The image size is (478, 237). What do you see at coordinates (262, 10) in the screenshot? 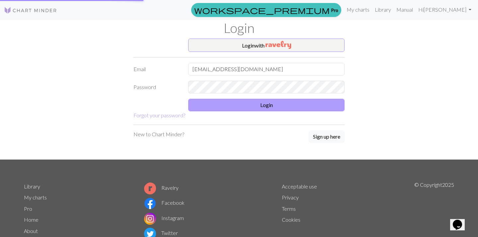
I see `span: workspace_premium` at bounding box center [262, 10].